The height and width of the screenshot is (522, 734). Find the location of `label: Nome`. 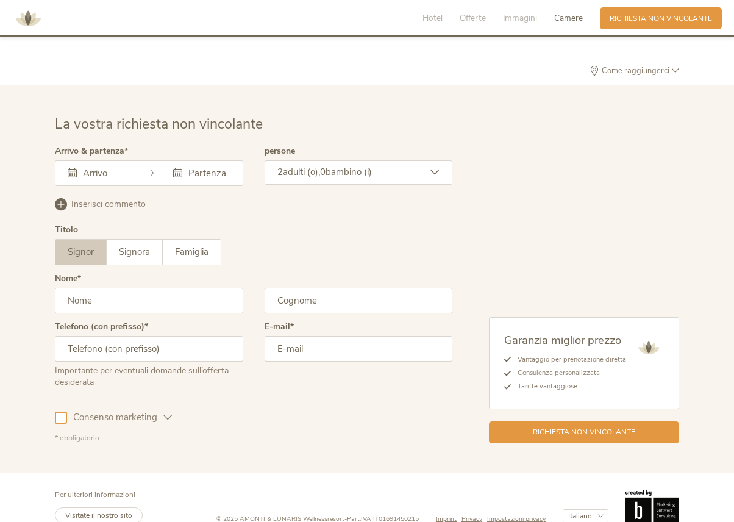

label: Nome is located at coordinates (68, 279).